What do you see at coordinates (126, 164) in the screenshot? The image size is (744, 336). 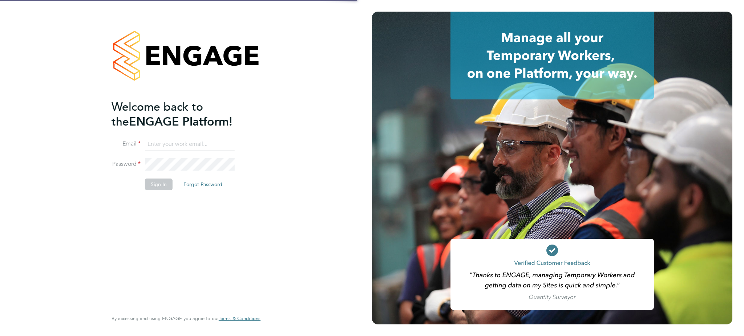 I see `label: Password` at bounding box center [126, 164].